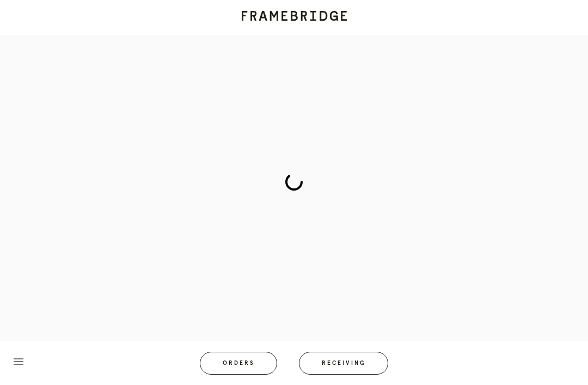 Image resolution: width=588 pixels, height=385 pixels. What do you see at coordinates (343, 364) in the screenshot?
I see `button: Receiving` at bounding box center [343, 364].